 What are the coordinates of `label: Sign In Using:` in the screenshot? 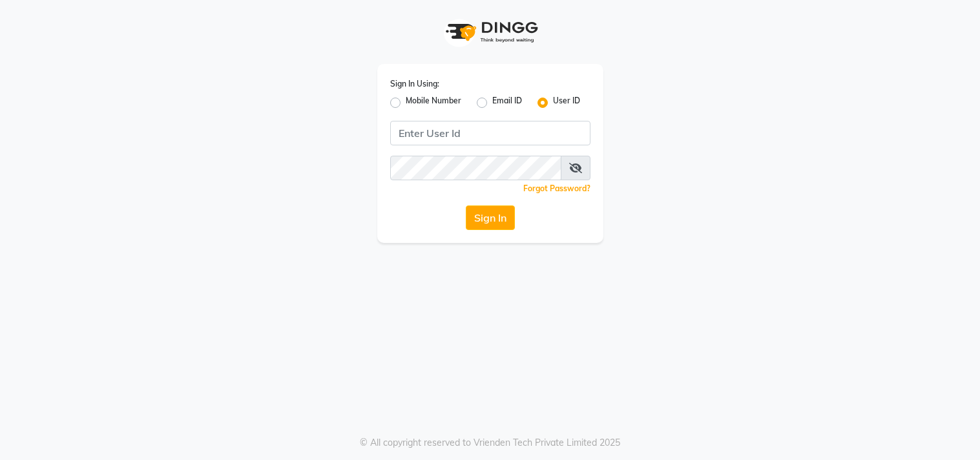 It's located at (415, 84).